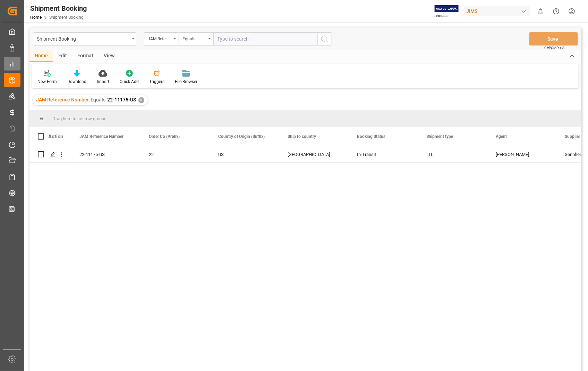  What do you see at coordinates (56, 137) in the screenshot?
I see `div: Action` at bounding box center [56, 137].